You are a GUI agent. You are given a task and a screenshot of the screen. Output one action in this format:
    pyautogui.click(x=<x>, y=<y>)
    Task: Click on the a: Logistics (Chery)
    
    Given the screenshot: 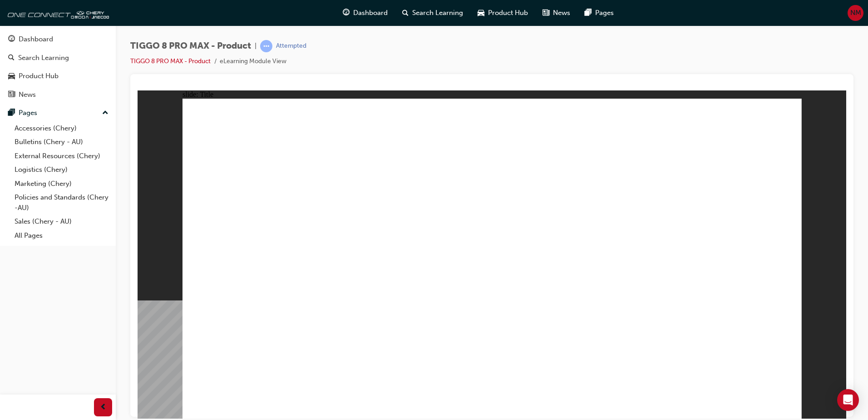 What is the action you would take?
    pyautogui.click(x=61, y=170)
    